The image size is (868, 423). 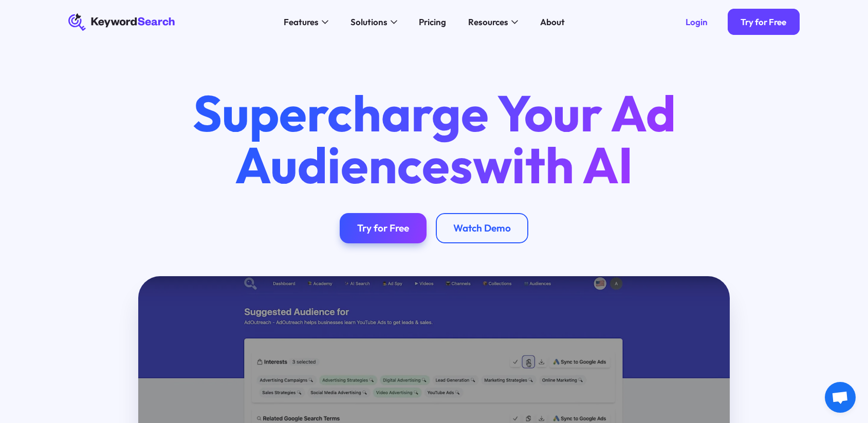 What do you see at coordinates (553, 22) in the screenshot?
I see `div: About` at bounding box center [553, 22].